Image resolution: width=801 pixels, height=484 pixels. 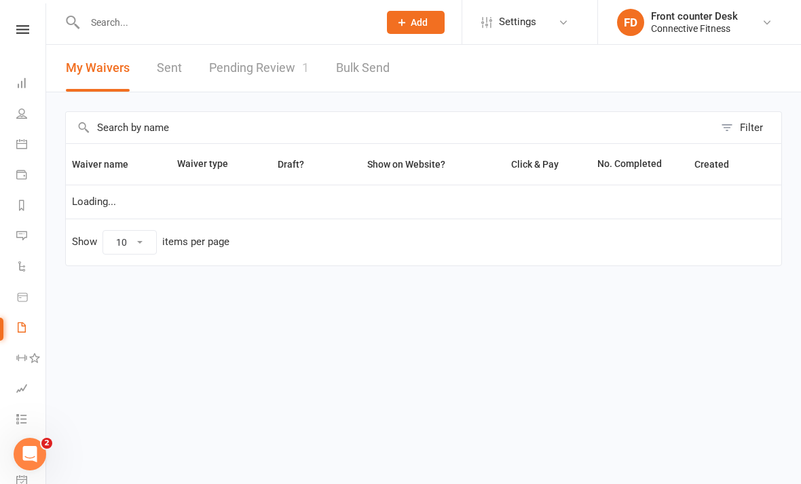 What do you see at coordinates (259, 68) in the screenshot?
I see `a: Pending Review1` at bounding box center [259, 68].